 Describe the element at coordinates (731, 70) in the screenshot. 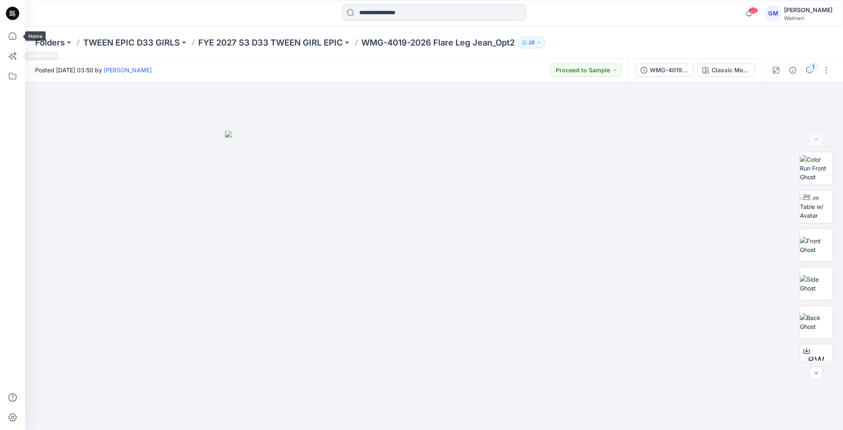

I see `div: Classic Med Wash` at that location.